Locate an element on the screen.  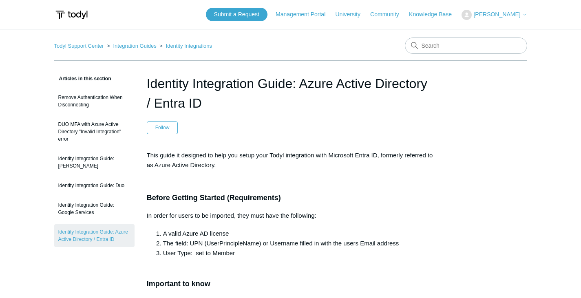
li: Todyl Support Center is located at coordinates (80, 46).